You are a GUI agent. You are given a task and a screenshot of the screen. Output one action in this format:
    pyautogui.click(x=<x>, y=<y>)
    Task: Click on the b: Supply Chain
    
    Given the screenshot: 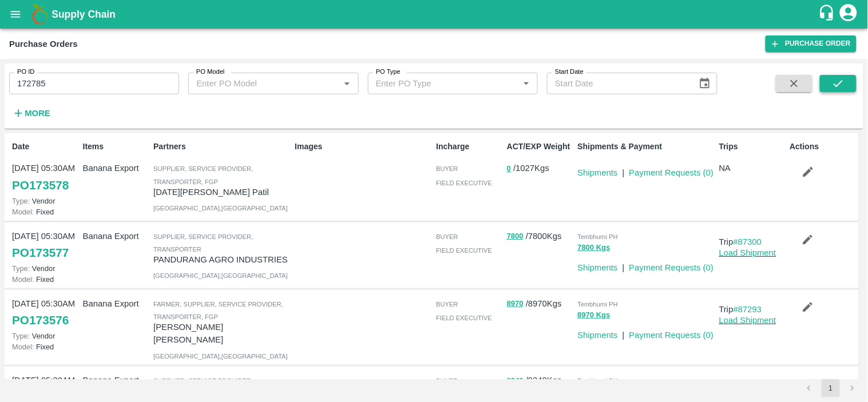 What is the action you would take?
    pyautogui.click(x=83, y=15)
    